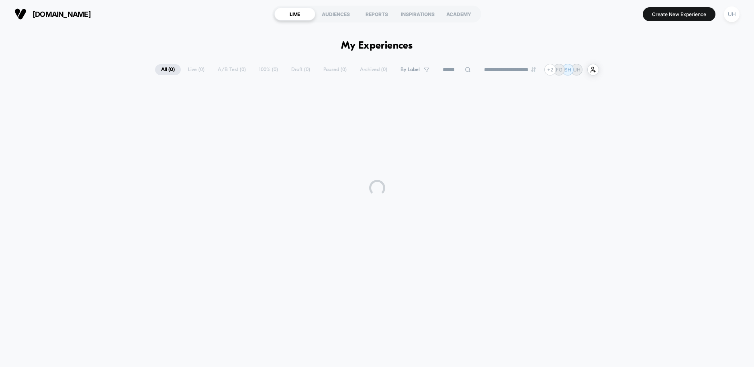  What do you see at coordinates (731, 14) in the screenshot?
I see `div: UH` at bounding box center [731, 14].